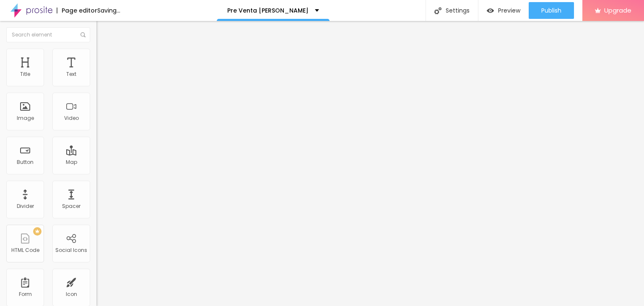 The width and height of the screenshot is (644, 306). I want to click on span: Publish, so click(552, 10).